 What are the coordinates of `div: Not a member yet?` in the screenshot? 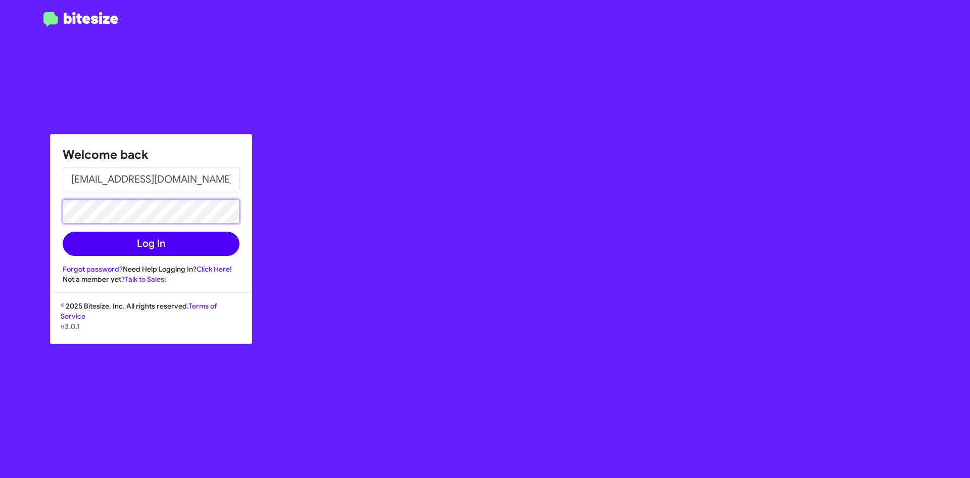 It's located at (151, 279).